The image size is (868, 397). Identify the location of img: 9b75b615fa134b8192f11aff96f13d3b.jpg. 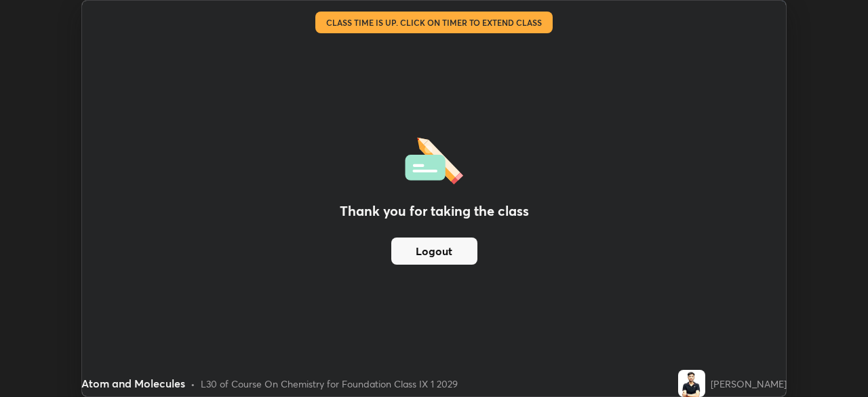
(692, 383).